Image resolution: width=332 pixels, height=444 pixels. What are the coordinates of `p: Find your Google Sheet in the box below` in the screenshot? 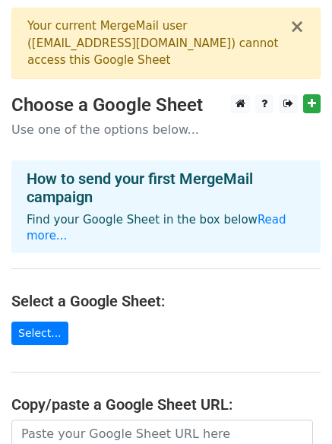 It's located at (166, 228).